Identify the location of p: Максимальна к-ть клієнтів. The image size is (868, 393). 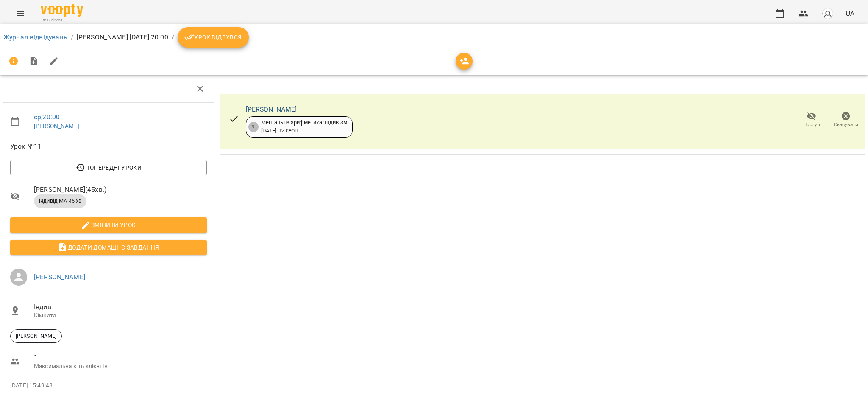
(120, 366).